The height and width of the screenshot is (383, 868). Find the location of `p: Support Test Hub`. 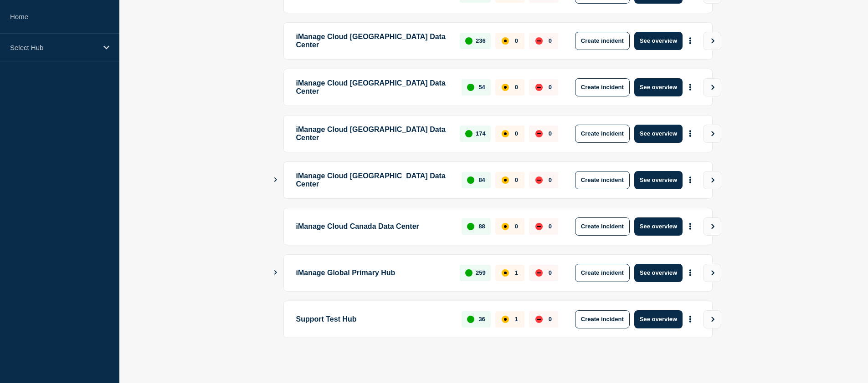

p: Support Test Hub is located at coordinates (373, 320).